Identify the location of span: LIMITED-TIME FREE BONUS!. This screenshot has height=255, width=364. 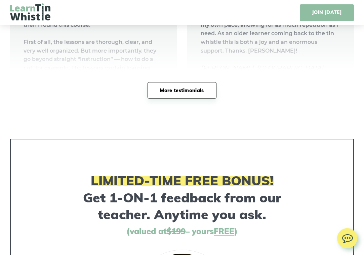
(182, 181).